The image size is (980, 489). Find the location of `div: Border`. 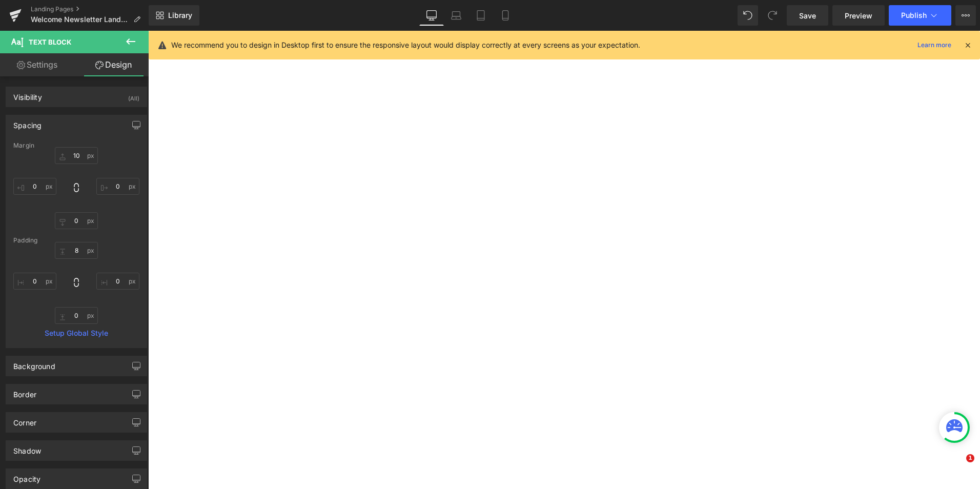

div: Border is located at coordinates (25, 392).